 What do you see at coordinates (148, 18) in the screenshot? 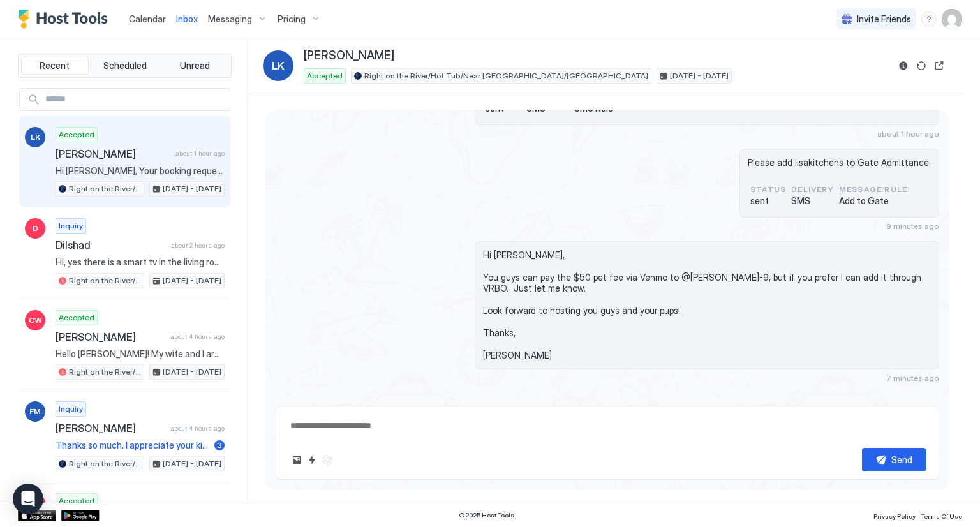
I see `a: Calendar` at bounding box center [148, 18].